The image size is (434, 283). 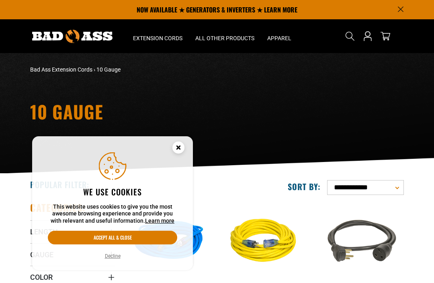 What do you see at coordinates (304, 186) in the screenshot?
I see `label: Sort by:` at bounding box center [304, 186].